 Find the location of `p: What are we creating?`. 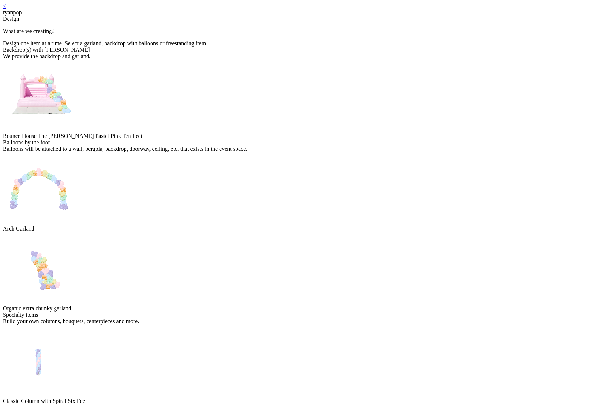

p: What are we creating? is located at coordinates (296, 31).